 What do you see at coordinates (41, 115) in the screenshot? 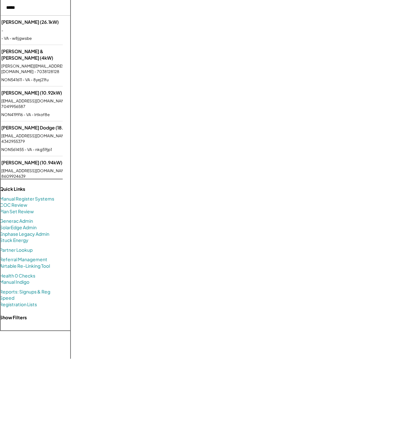
I see `div: NON419916 - VA - lrtkof8e` at bounding box center [41, 115].